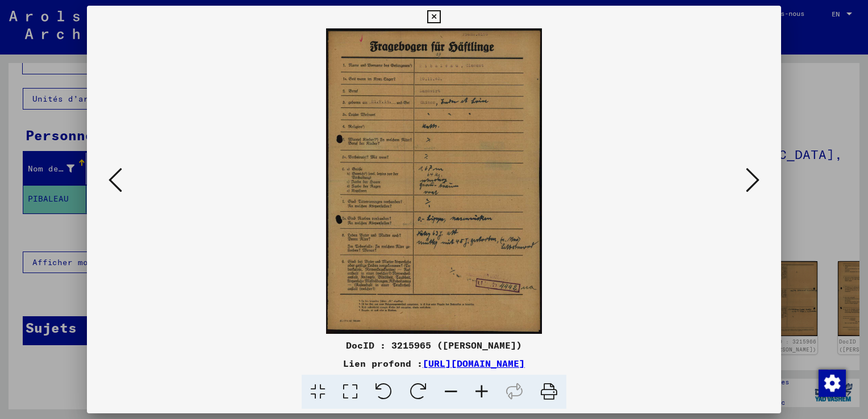  Describe the element at coordinates (434, 364) in the screenshot. I see `div: Lien profond :` at that location.